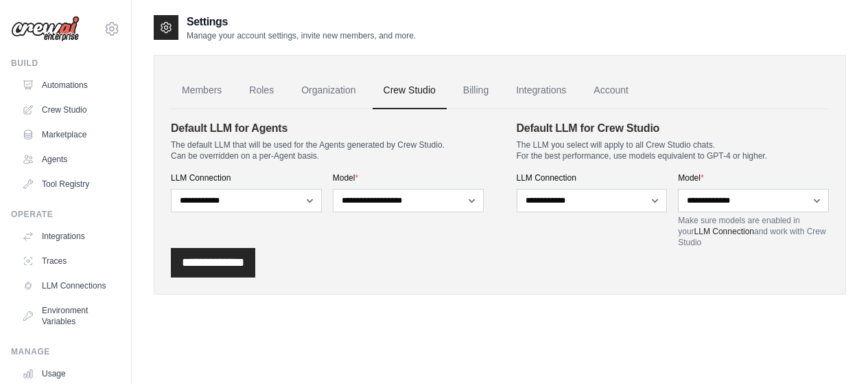  What do you see at coordinates (45, 29) in the screenshot?
I see `img: Logo` at bounding box center [45, 29].